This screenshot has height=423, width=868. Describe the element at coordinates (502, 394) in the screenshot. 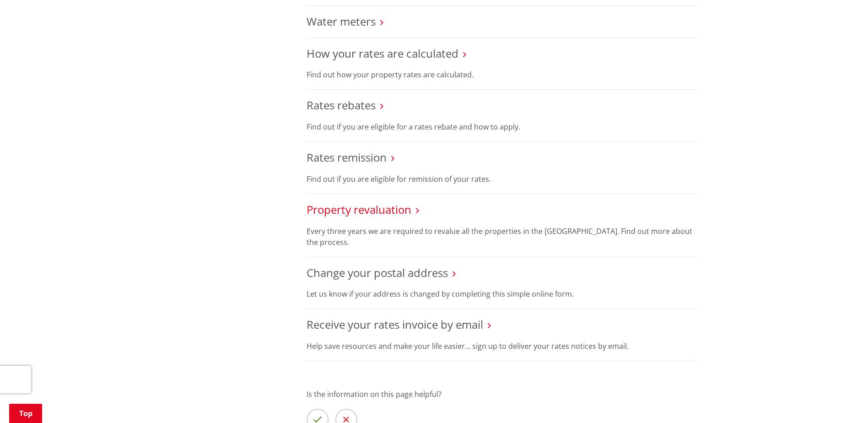

I see `p: Is the information on this page helpful?` at that location.